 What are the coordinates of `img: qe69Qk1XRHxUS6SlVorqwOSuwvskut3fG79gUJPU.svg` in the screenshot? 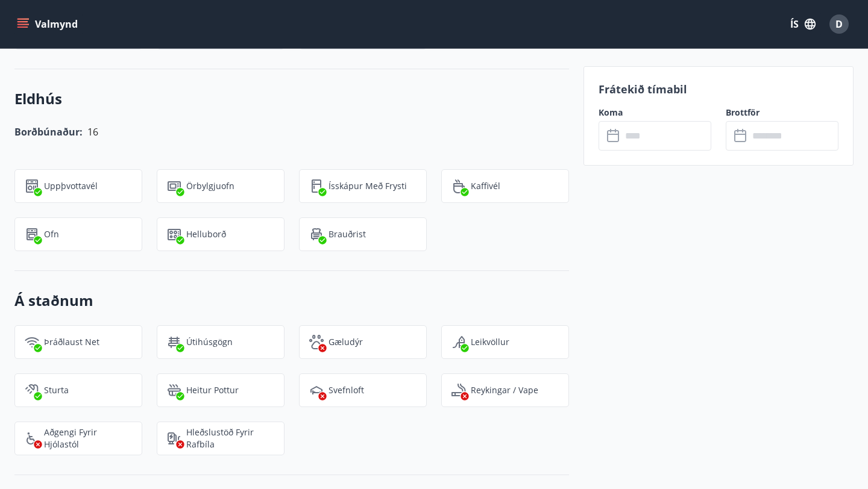 It's located at (459, 342).